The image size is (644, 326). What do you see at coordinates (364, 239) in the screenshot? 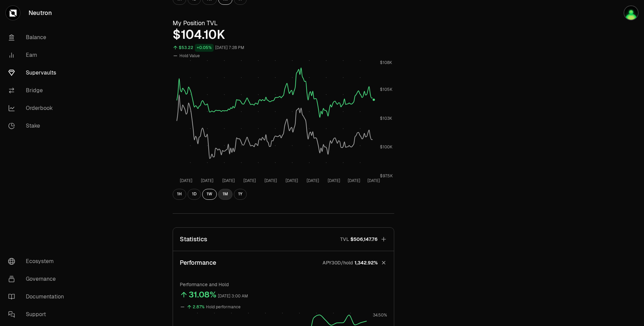
I see `span: $506,147.76` at bounding box center [364, 239].